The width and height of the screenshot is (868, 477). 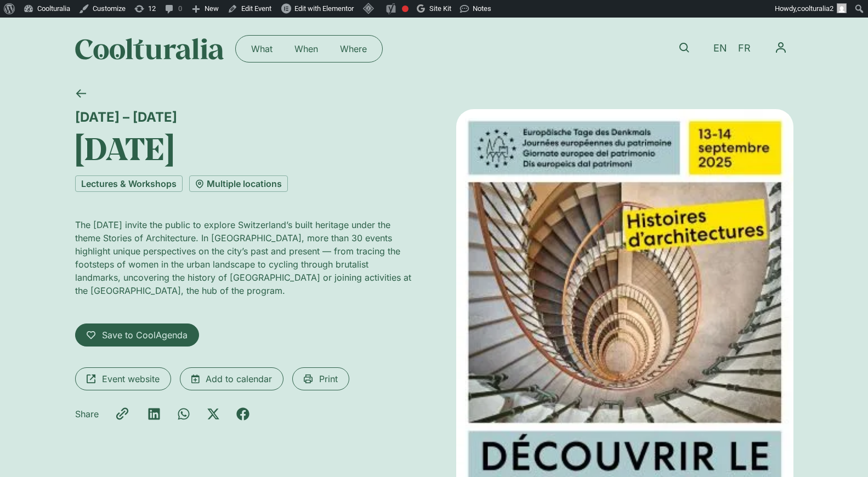 What do you see at coordinates (87, 414) in the screenshot?
I see `p: Share` at bounding box center [87, 414].